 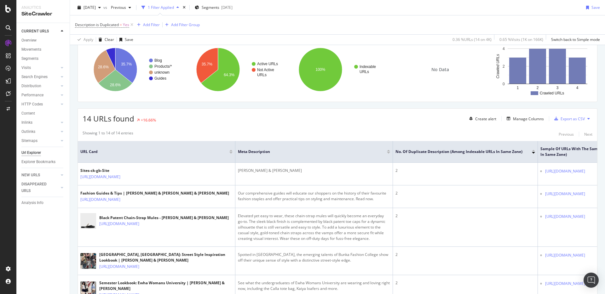 What do you see at coordinates (31, 49) in the screenshot?
I see `div: Movements` at bounding box center [31, 49].